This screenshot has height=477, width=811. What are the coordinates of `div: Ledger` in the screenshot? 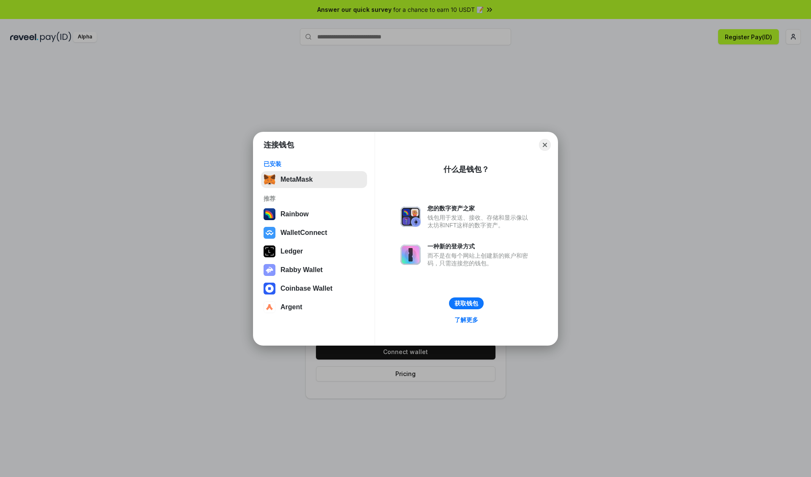 It's located at (291, 251).